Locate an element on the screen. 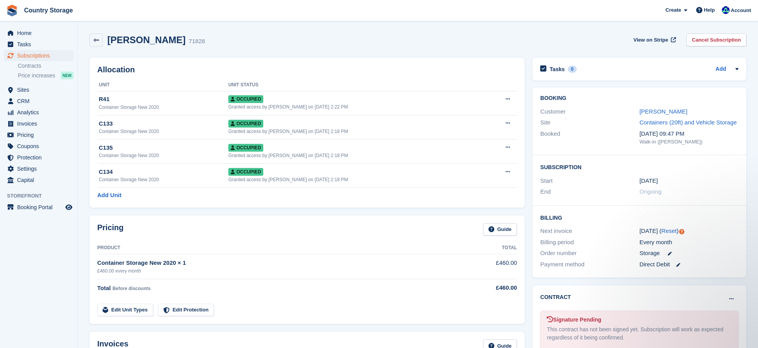 The image size is (758, 348). span: Analytics is located at coordinates (40, 112).